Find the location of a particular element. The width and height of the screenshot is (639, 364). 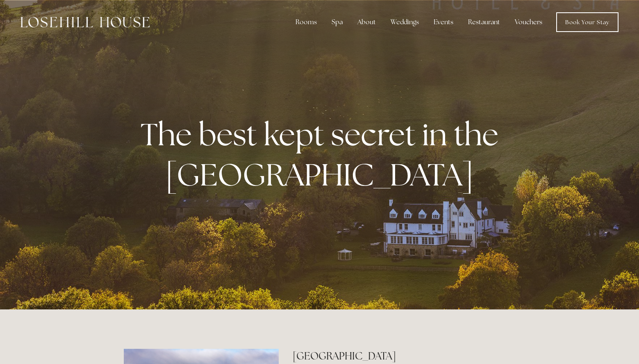

div: Weddings is located at coordinates (405, 22).